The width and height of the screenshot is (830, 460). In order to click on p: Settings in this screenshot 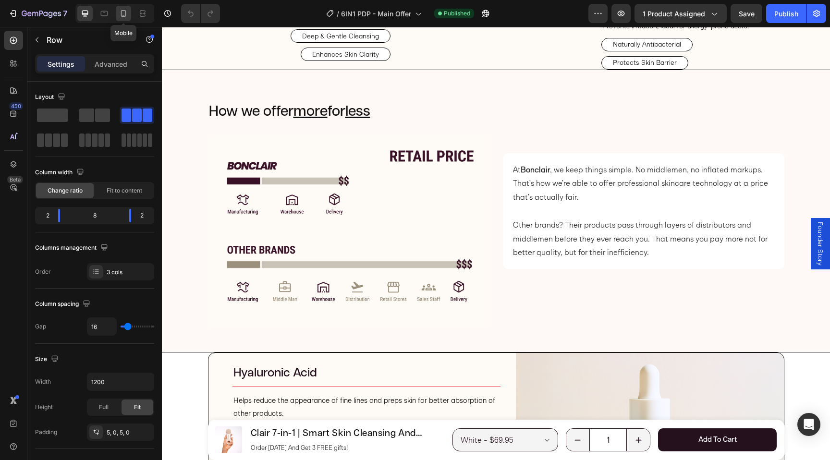, I will do `click(61, 64)`.